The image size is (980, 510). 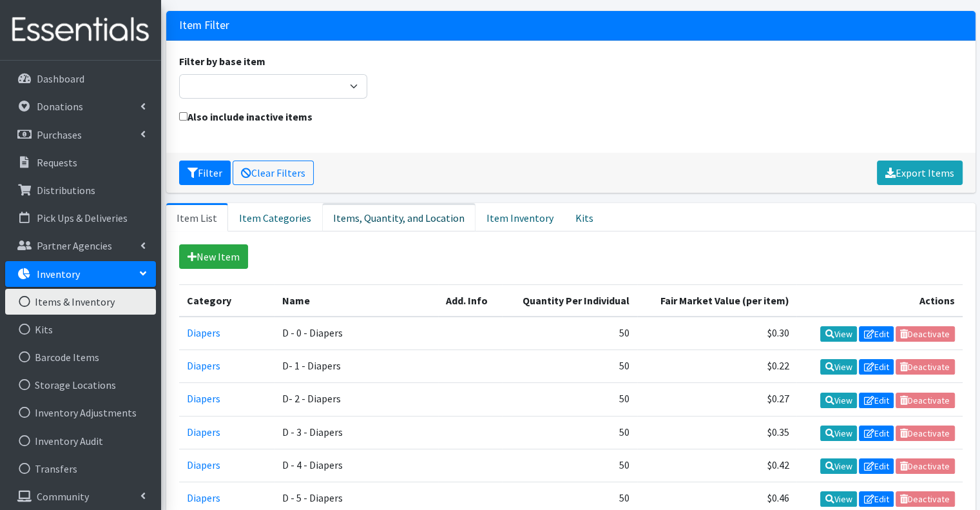 I want to click on td: D - 0 - Diapers, so click(x=356, y=334).